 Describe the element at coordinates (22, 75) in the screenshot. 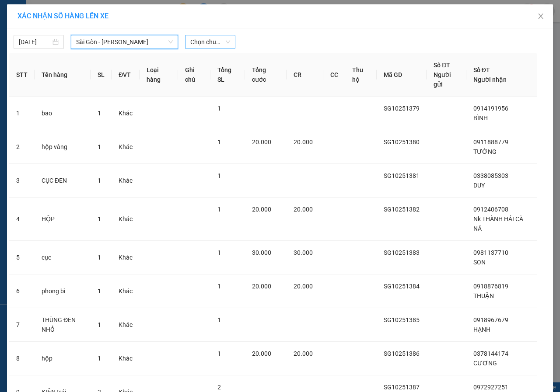

I see `th: STT` at that location.